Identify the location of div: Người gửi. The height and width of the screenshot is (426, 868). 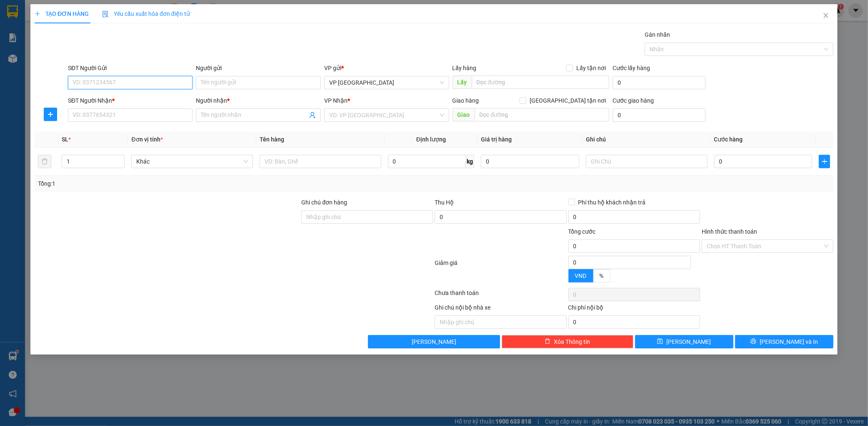
(259, 68).